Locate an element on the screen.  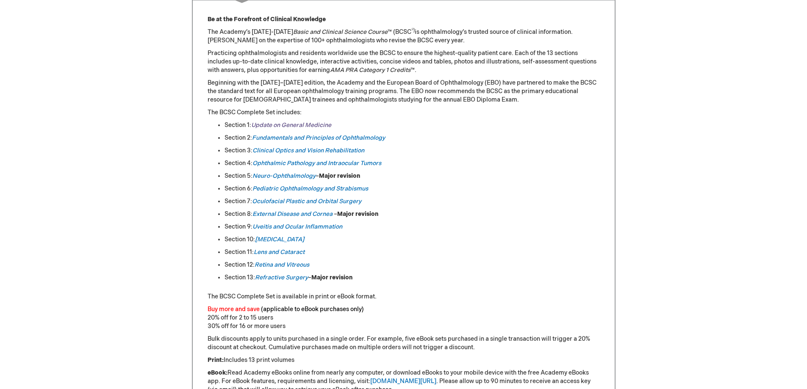
li: Section 7: is located at coordinates (412, 202).